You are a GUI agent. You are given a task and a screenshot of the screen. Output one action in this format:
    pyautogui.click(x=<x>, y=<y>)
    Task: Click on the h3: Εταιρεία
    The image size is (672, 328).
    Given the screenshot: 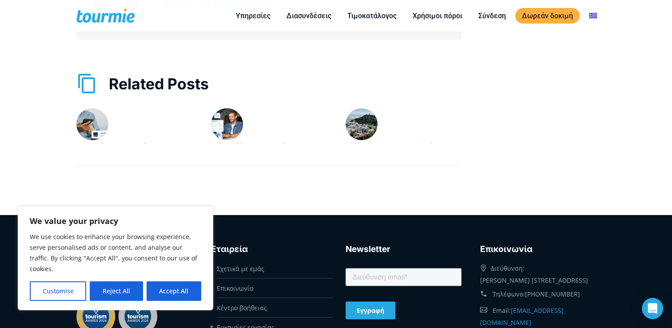 What is the action you would take?
    pyautogui.click(x=269, y=249)
    